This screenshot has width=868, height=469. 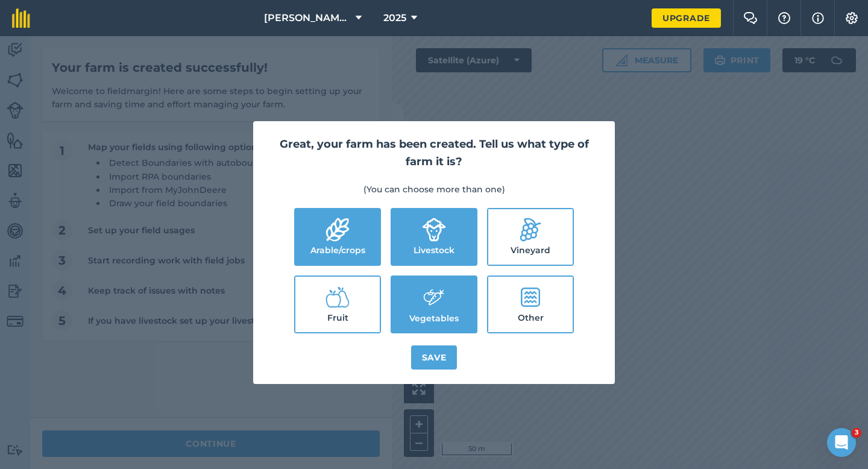 I want to click on h2: Great, your farm has been created. Tell us what type of farm it is?, so click(x=434, y=153).